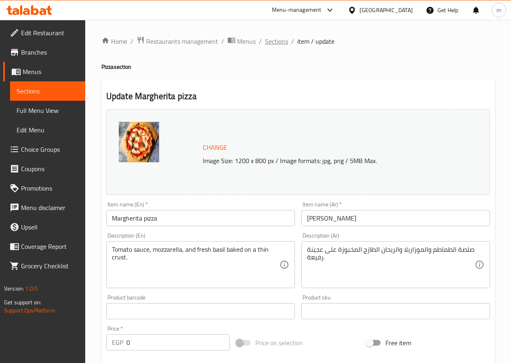 The image size is (511, 363). I want to click on a: Full Menu View, so click(48, 110).